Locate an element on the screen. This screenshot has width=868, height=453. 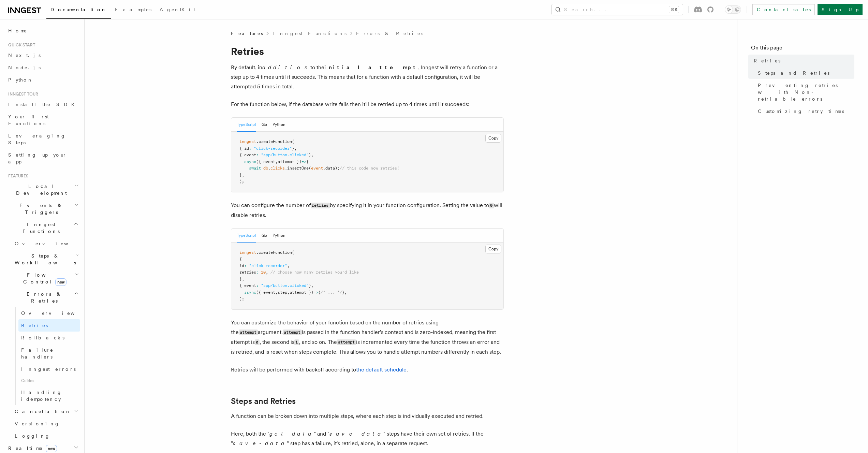
span: Documentation is located at coordinates (79, 10).